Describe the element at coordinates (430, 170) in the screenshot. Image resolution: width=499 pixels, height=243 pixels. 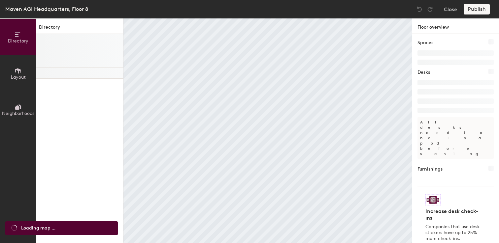
I see `h1: Furnishings` at that location.